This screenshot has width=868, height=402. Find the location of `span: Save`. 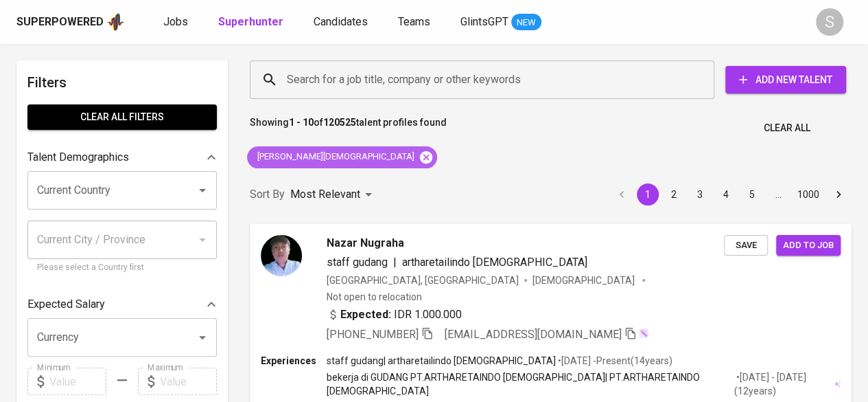

span: Save is located at coordinates (746, 246).